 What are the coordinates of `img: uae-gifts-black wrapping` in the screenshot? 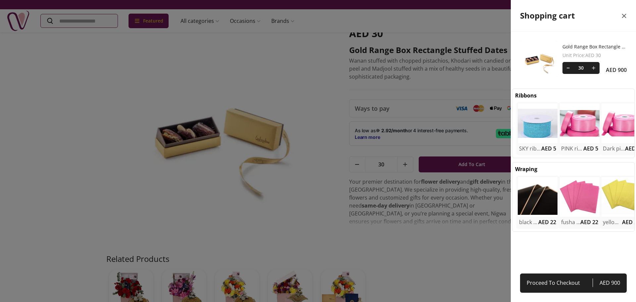 It's located at (538, 197).